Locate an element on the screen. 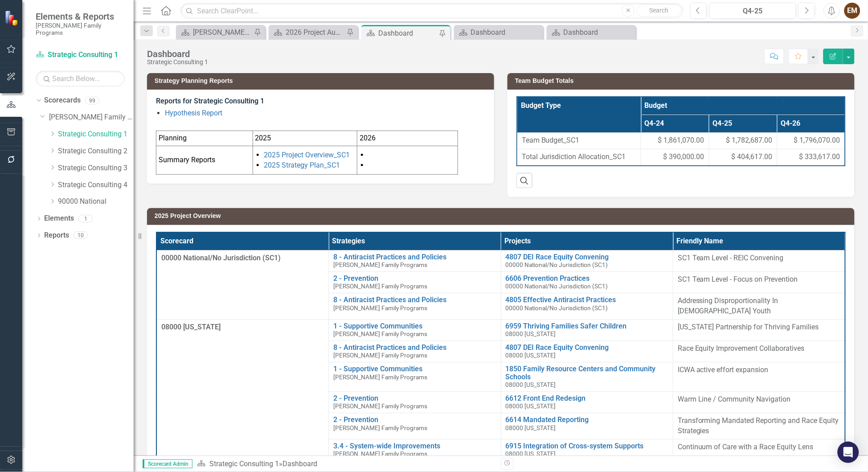  img: ClearPoint Strategy is located at coordinates (12, 18).